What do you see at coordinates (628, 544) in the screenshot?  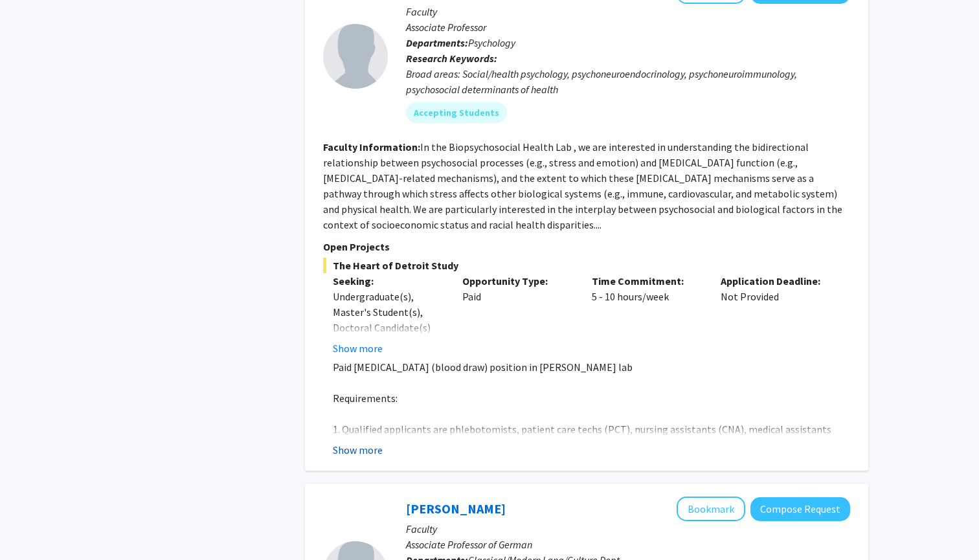 I see `p: Associate Professor of German` at bounding box center [628, 544].